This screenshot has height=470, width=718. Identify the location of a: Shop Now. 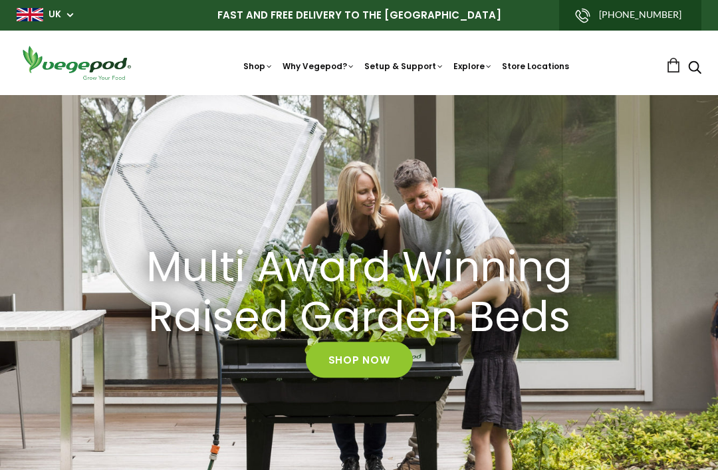
(359, 360).